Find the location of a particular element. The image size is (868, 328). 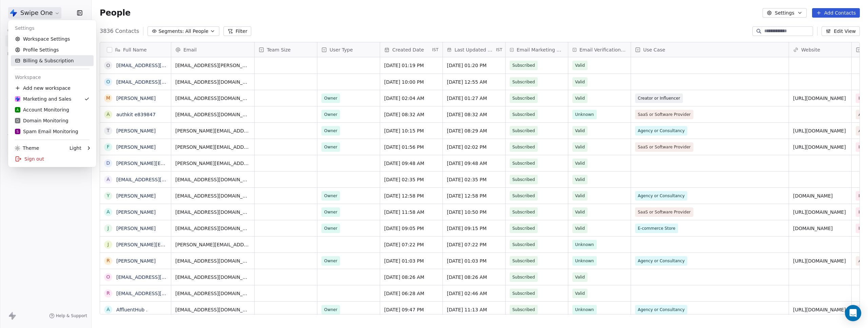

div: Workspace is located at coordinates (53, 77).